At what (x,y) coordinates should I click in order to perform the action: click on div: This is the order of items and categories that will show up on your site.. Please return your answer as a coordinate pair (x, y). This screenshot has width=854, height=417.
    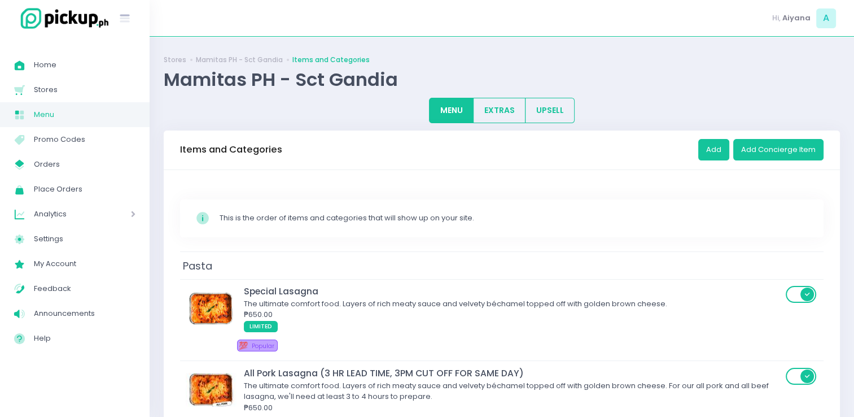
    Looking at the image, I should click on (514, 218).